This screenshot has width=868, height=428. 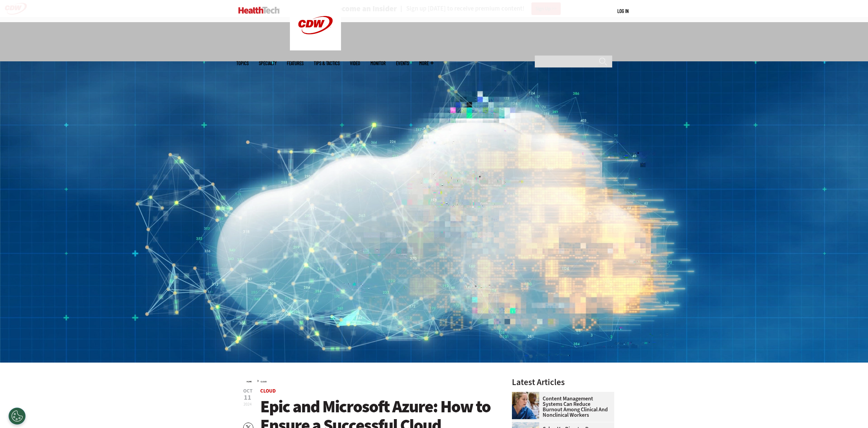 What do you see at coordinates (259, 10) in the screenshot?
I see `img: Home` at bounding box center [259, 10].